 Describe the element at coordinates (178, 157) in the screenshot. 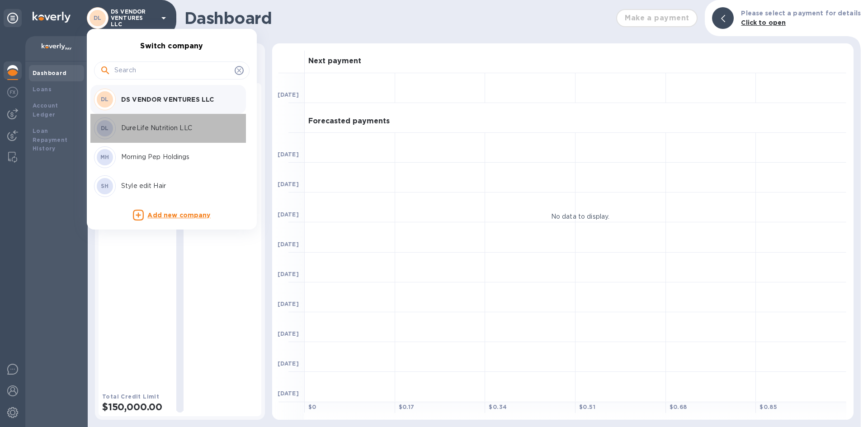

I see `p: Morning Pep Holdings` at that location.